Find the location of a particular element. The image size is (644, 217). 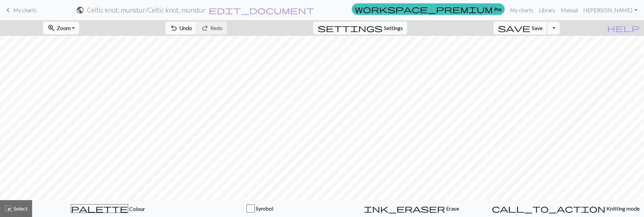

span: public is located at coordinates (80, 10).